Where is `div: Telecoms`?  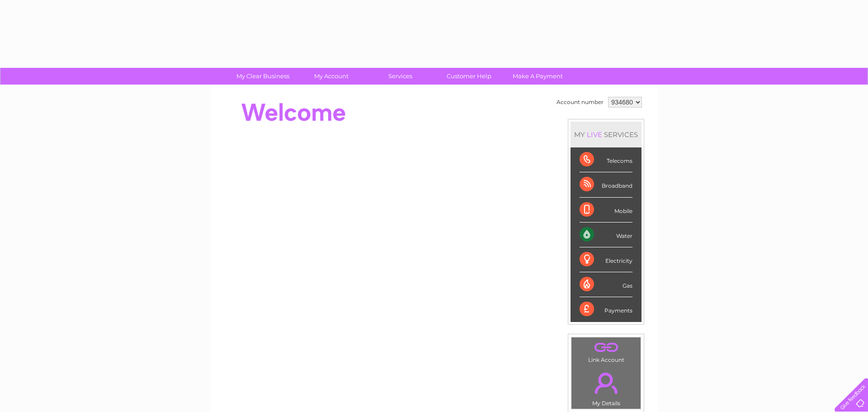 div: Telecoms is located at coordinates (606, 160).